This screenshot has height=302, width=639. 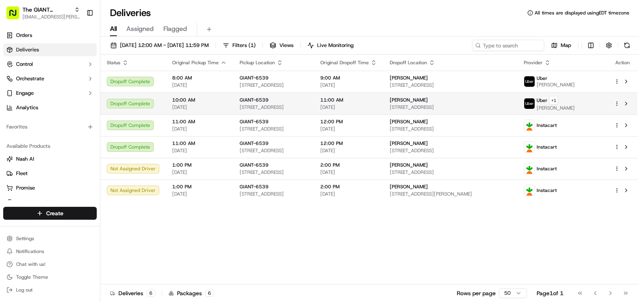 I want to click on button: Toggle Theme, so click(x=50, y=277).